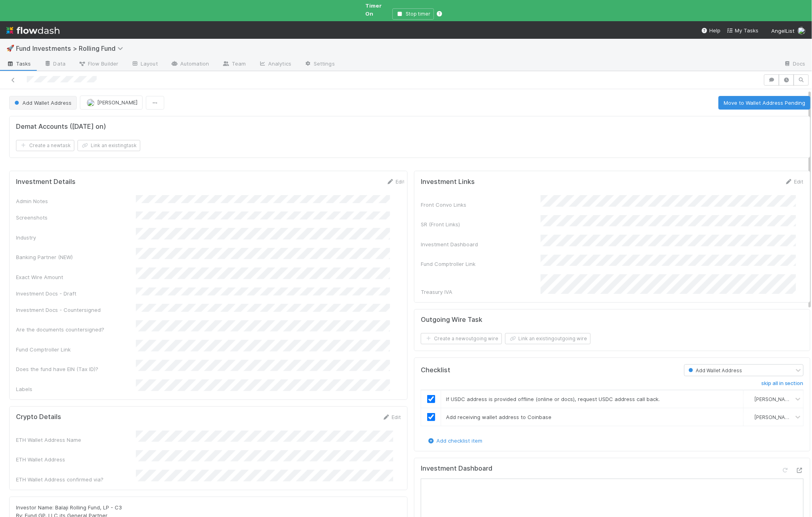  What do you see at coordinates (448, 182) in the screenshot?
I see `h5: Investment Links` at bounding box center [448, 182].